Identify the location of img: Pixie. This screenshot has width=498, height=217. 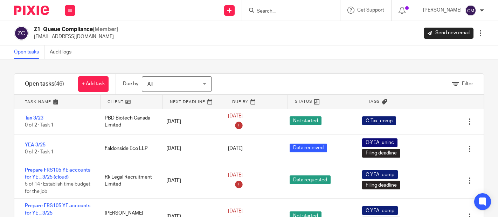
(32, 10).